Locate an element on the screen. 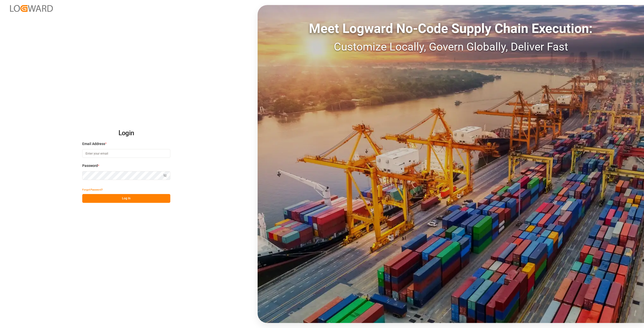  h2: Login is located at coordinates (126, 133).